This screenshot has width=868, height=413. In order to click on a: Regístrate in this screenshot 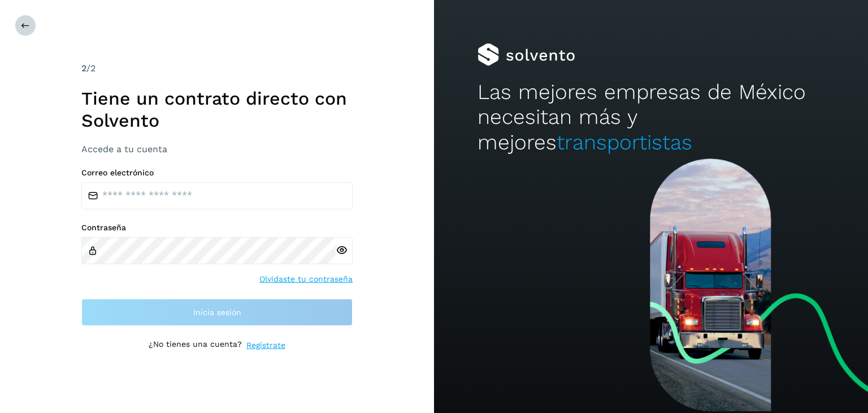, I will do `click(266, 345)`.